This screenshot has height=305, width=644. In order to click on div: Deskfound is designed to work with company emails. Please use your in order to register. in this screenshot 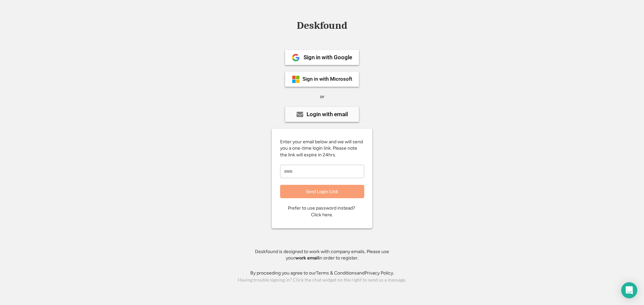, I will do `click(322, 255)`.